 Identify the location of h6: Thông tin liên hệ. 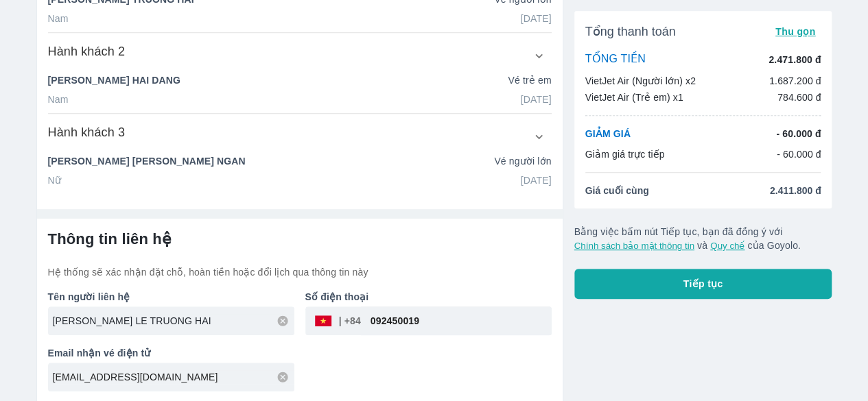
(300, 239).